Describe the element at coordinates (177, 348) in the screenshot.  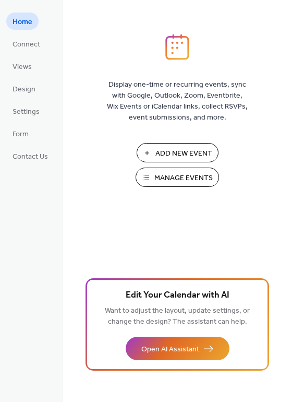
I see `button: Open AI Assistant` at that location.